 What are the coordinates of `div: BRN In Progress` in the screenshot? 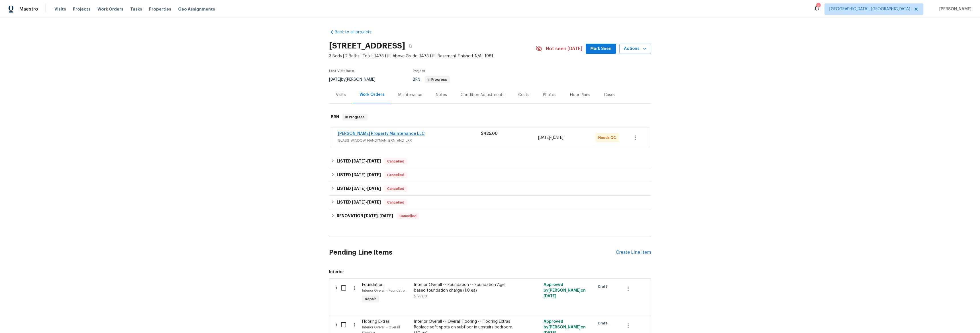 It's located at (490, 117).